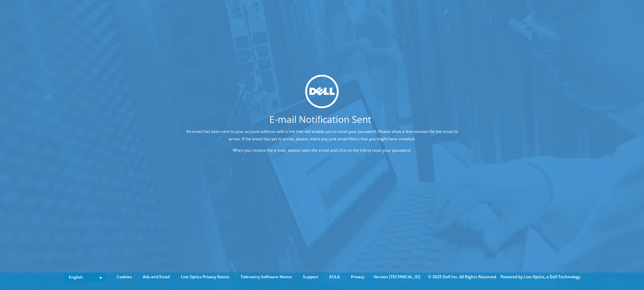  I want to click on a: Live Optics Privacy Notice, so click(205, 276).